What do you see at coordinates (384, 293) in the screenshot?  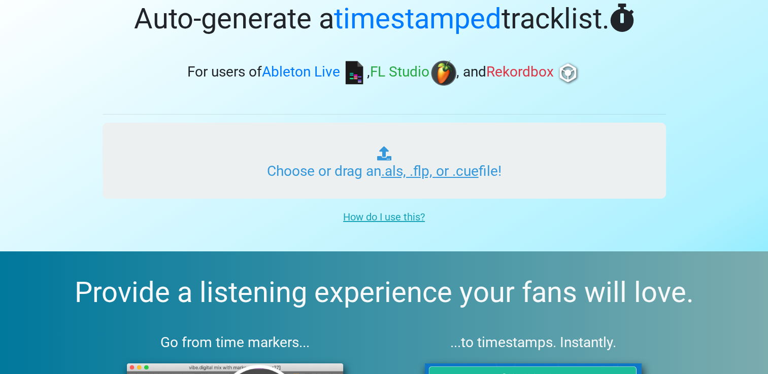 I see `h2: Provide a listening experience your fans will love.` at bounding box center [384, 293].